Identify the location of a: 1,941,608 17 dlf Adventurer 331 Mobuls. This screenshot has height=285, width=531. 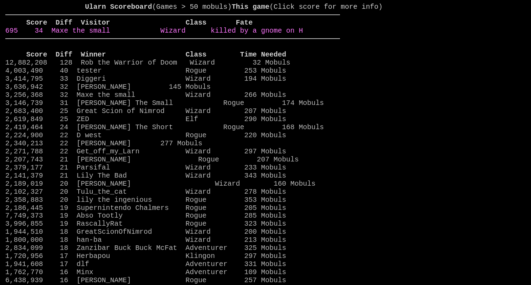
(146, 264).